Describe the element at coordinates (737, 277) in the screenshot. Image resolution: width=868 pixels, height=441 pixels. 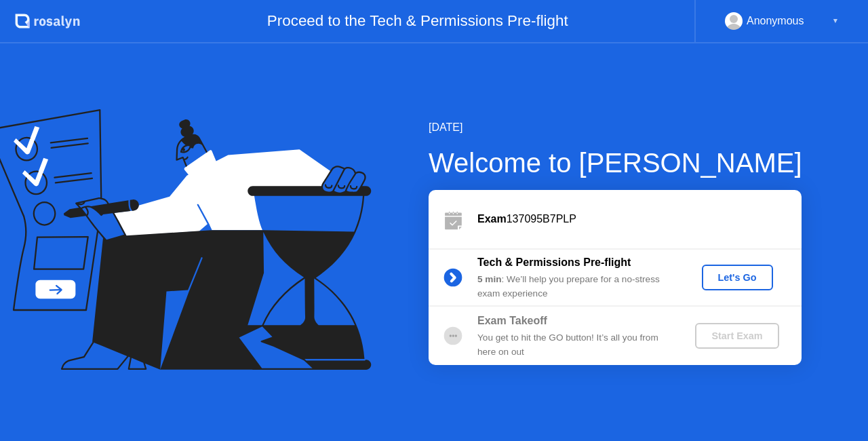
I see `button: Let's Go` at that location.